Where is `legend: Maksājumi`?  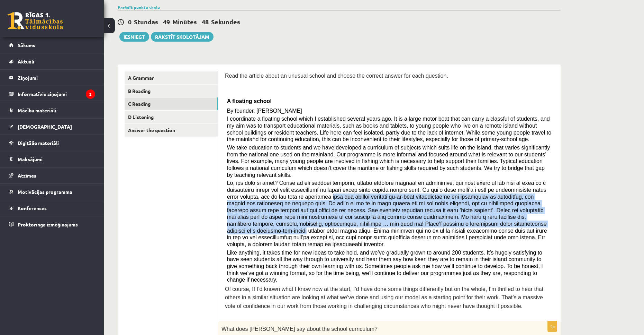
legend: Maksājumi is located at coordinates (56, 159).